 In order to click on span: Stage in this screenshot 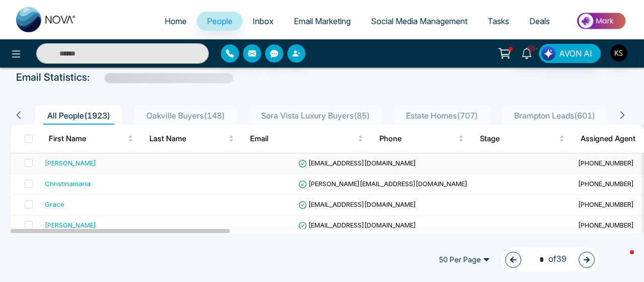, I will do `click(519, 139)`.